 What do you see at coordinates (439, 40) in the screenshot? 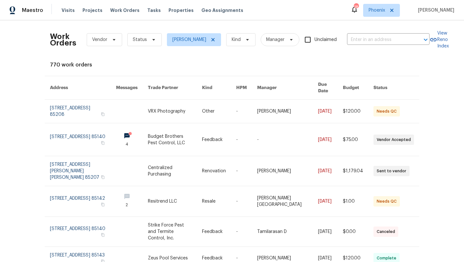
I see `div: View Reno Index` at bounding box center [439, 40].